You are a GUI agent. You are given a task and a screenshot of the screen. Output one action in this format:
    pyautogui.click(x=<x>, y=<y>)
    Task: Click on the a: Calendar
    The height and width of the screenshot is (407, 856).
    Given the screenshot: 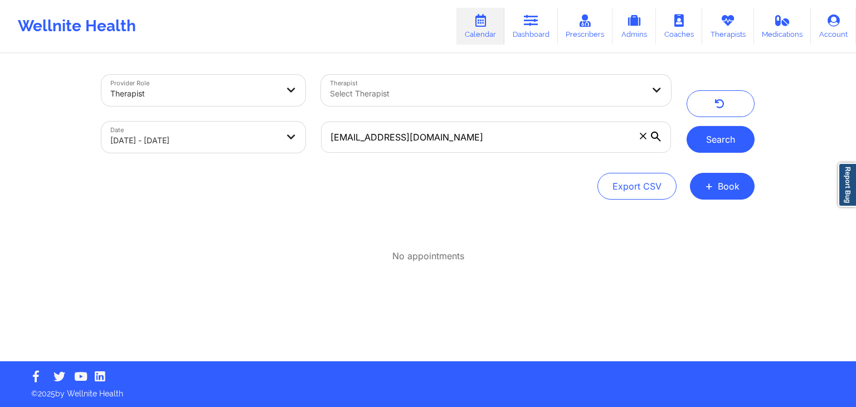 What is the action you would take?
    pyautogui.click(x=480, y=26)
    